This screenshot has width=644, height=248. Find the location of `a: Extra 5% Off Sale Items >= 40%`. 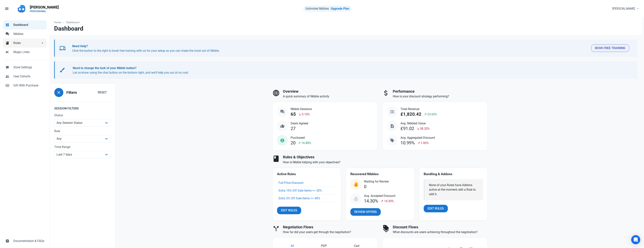

a: Extra 5% Off Sale Items >= 40% is located at coordinates (299, 198).